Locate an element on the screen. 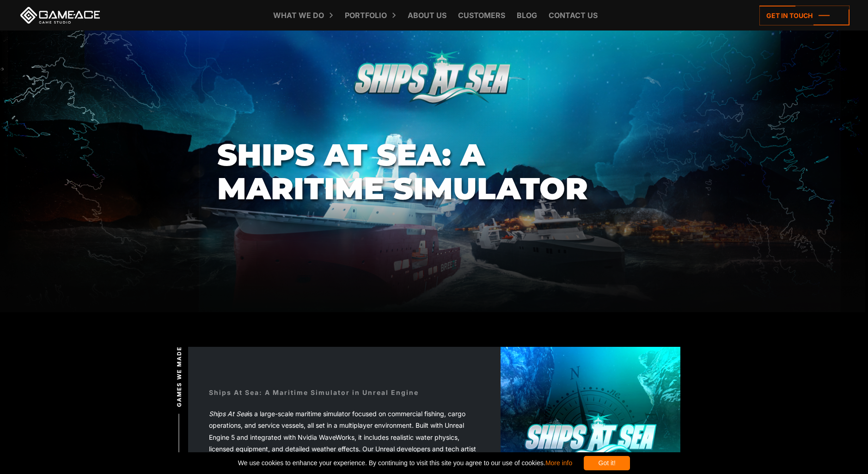 The height and width of the screenshot is (474, 868). div: Ships At Sea: A Maritime Simulator in Unreal Engine is located at coordinates (314, 392).